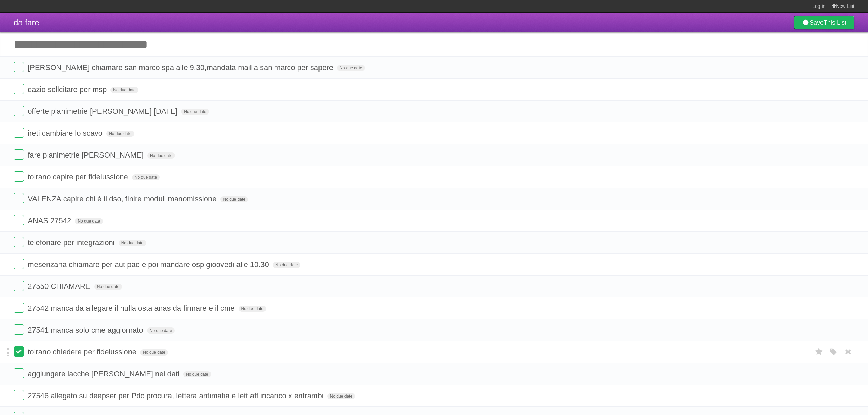  Describe the element at coordinates (149, 264) in the screenshot. I see `span: mesenzana chiamare per aut pae e poi mandare osp gioovedi alle 10.30` at that location.